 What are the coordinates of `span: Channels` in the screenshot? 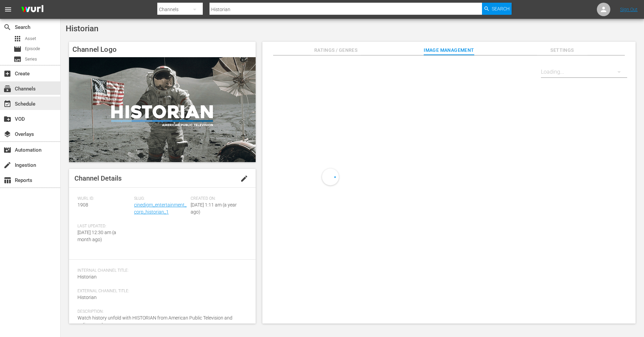 It's located at (7, 89).